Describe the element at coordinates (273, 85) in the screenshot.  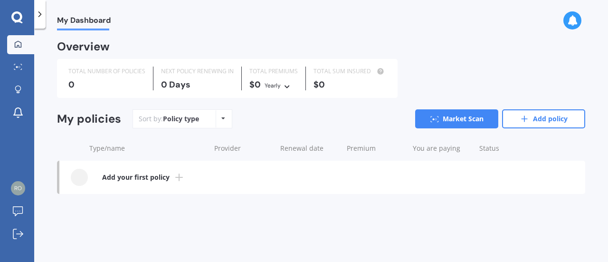
I see `div: Yearly` at that location.